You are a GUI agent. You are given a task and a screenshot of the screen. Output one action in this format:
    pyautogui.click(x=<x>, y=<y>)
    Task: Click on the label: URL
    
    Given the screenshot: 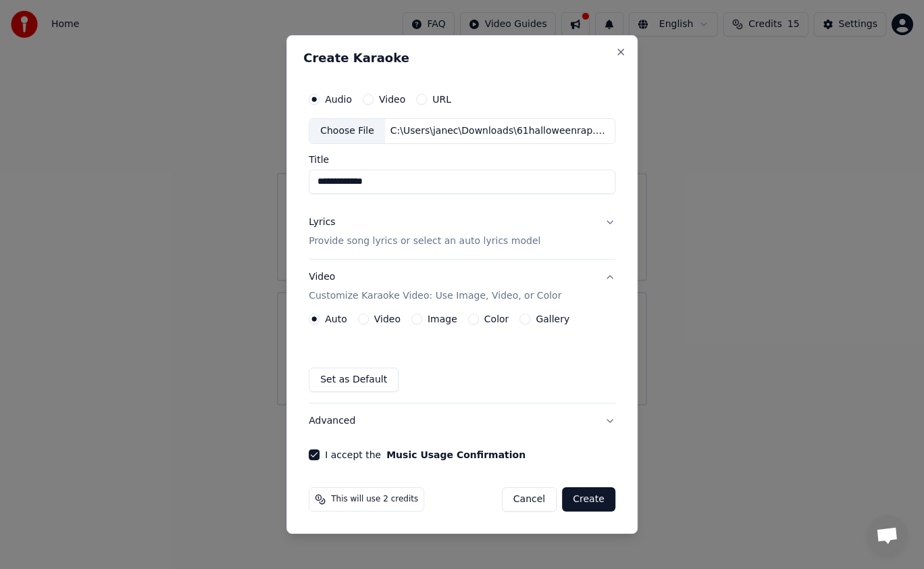 What is the action you would take?
    pyautogui.click(x=442, y=100)
    